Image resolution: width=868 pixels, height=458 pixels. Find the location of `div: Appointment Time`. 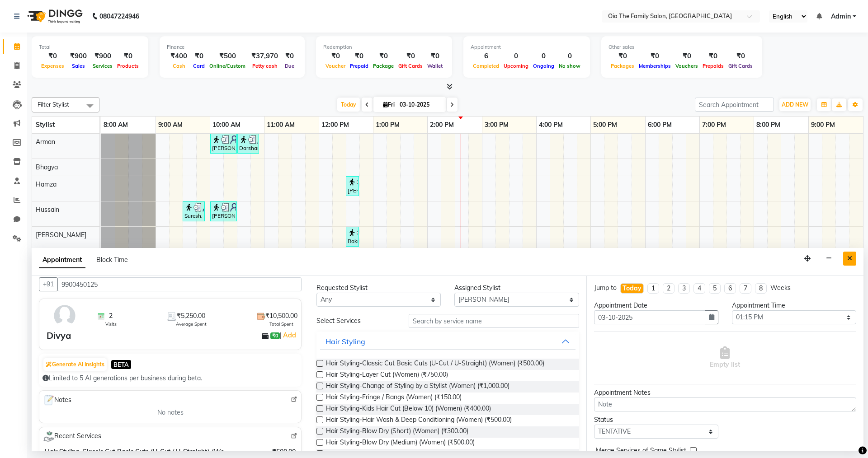

div: Appointment Time is located at coordinates (794, 305).